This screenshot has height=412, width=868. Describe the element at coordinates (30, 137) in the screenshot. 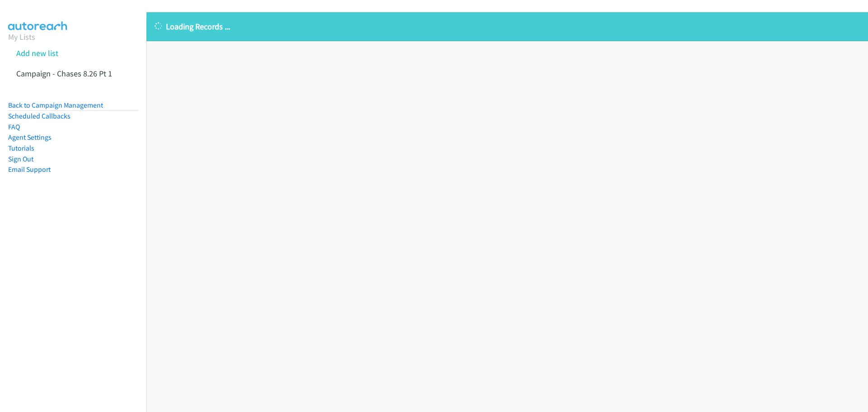

I see `a: Agent Settings` at that location.